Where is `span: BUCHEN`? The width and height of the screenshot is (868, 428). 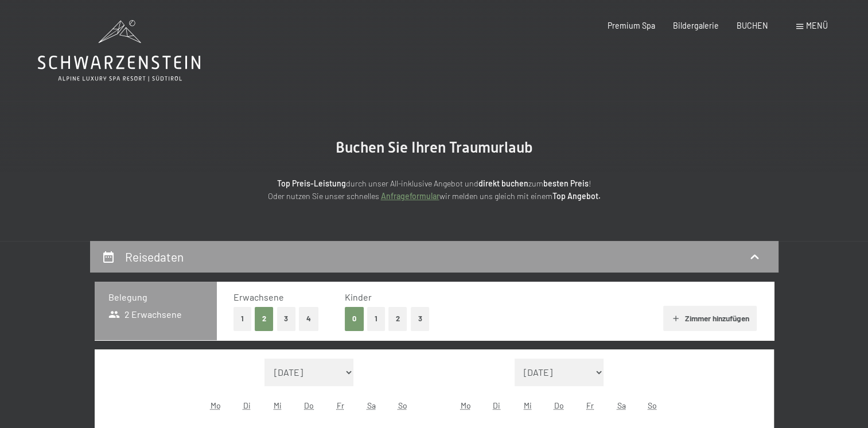
span: BUCHEN is located at coordinates (752, 25).